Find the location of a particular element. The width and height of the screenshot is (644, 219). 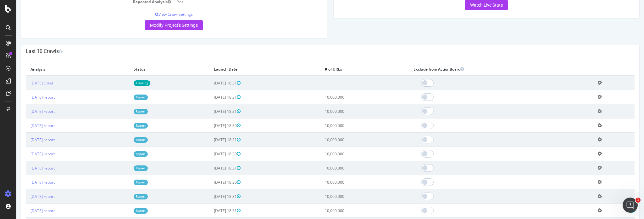

th: Exclude from ActionBoard is located at coordinates (484, 69).